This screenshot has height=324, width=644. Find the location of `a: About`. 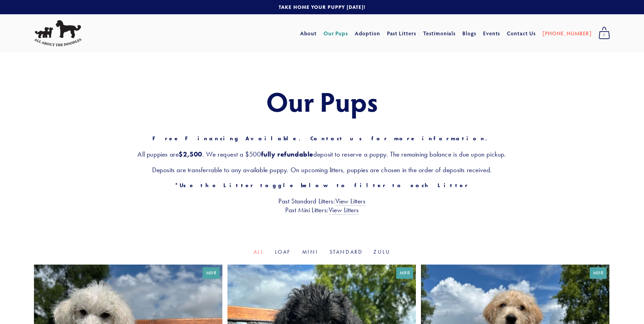

a: About is located at coordinates (308, 33).